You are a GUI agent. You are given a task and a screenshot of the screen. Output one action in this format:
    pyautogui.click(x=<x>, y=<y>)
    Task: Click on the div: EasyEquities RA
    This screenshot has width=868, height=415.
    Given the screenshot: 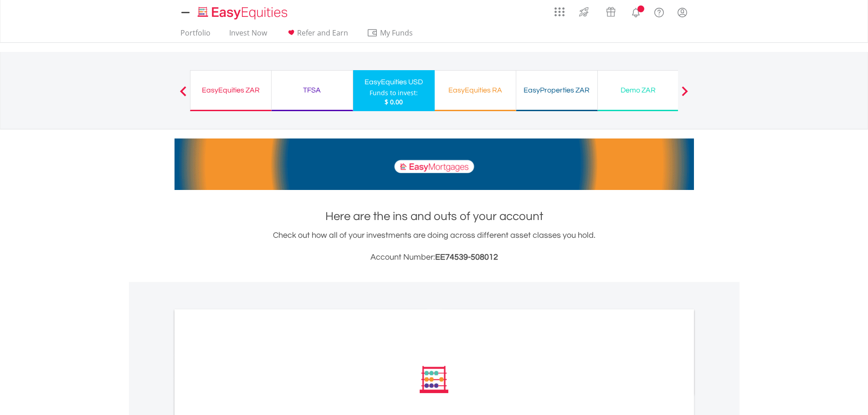 What is the action you would take?
    pyautogui.click(x=475, y=90)
    